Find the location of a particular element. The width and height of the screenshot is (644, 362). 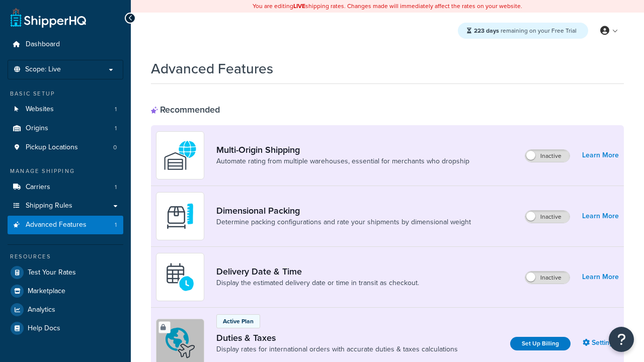

a: Carriers1 is located at coordinates (66, 187).